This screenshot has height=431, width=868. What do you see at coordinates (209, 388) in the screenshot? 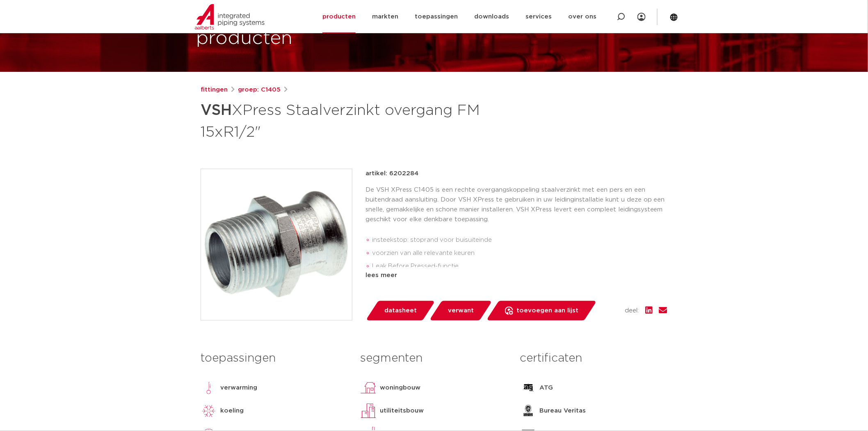
I see `img: verwarming` at bounding box center [209, 388].